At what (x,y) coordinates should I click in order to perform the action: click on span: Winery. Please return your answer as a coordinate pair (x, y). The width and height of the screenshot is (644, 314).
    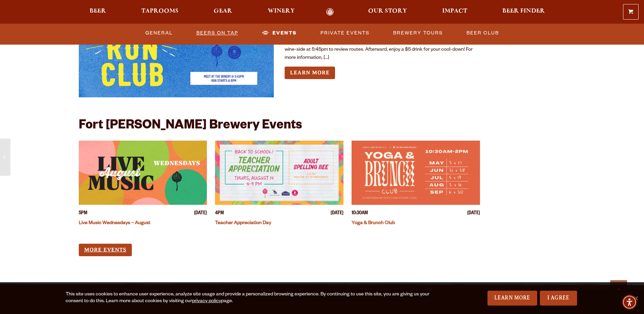
    Looking at the image, I should click on (281, 11).